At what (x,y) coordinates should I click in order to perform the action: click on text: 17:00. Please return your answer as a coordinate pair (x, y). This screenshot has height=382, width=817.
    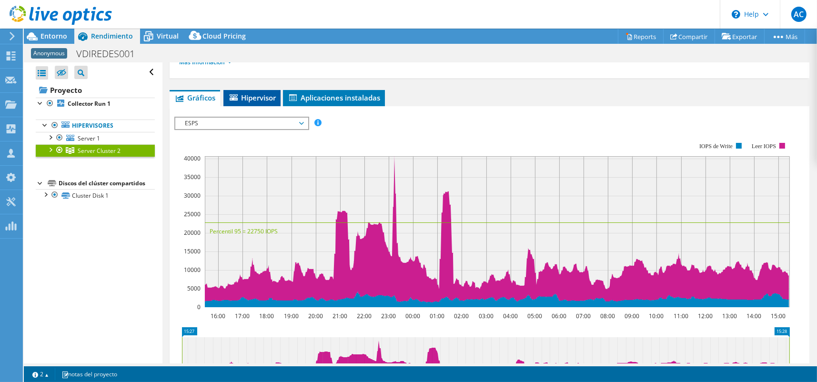
    Looking at the image, I should click on (242, 316).